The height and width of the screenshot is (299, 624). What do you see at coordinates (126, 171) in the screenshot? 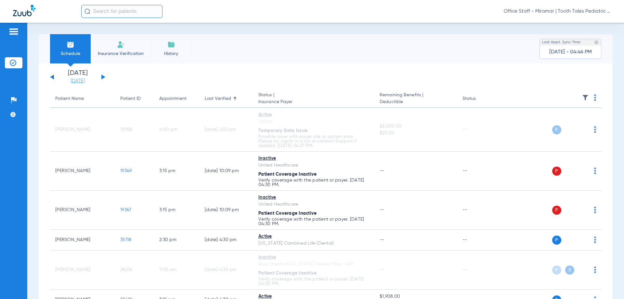
I see `span: 19349` at bounding box center [126, 171].